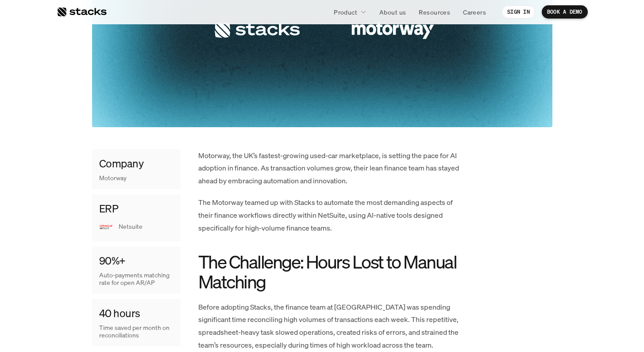 Image resolution: width=644 pixels, height=352 pixels. What do you see at coordinates (565, 12) in the screenshot?
I see `p: BOOK A DEMO` at bounding box center [565, 12].